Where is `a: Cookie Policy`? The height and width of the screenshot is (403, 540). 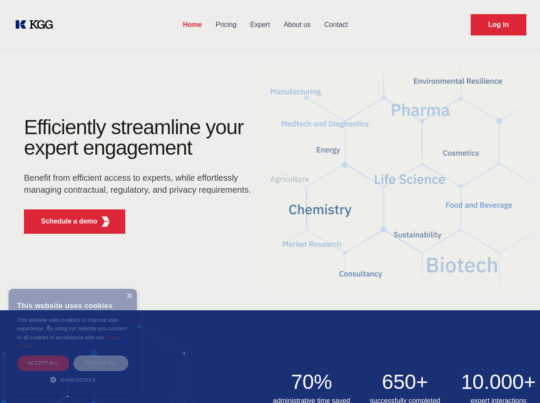
a: Cookie Policy is located at coordinates (69, 342).